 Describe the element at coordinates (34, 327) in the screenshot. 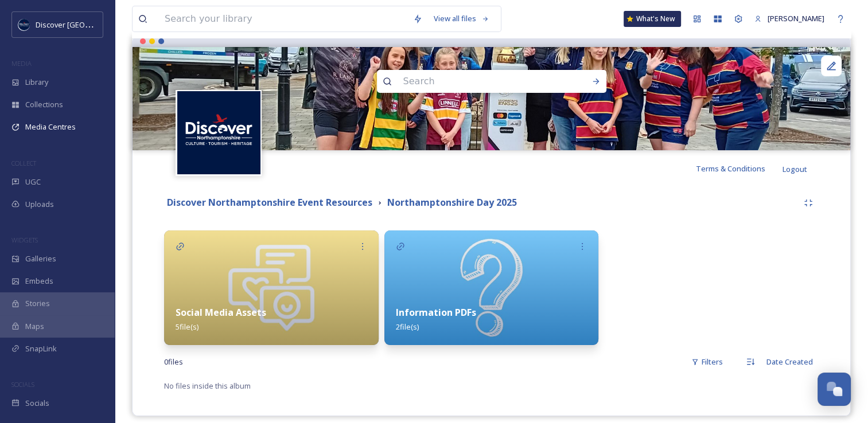

I see `span: Maps` at that location.